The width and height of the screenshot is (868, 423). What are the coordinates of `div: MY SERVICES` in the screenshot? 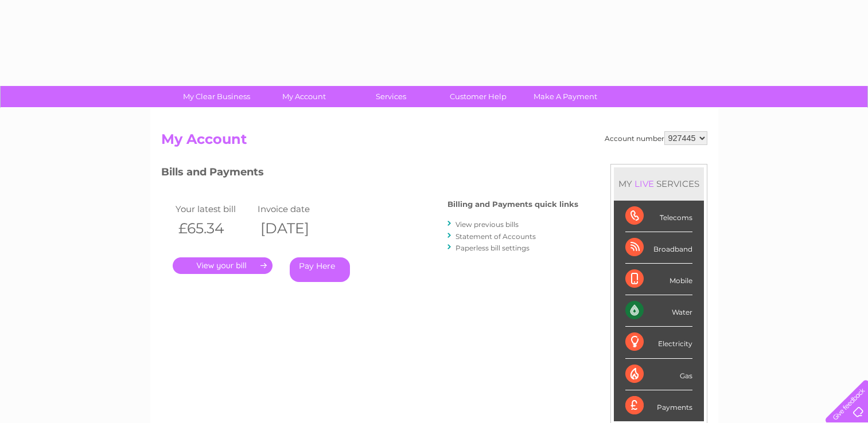 It's located at (658, 183).